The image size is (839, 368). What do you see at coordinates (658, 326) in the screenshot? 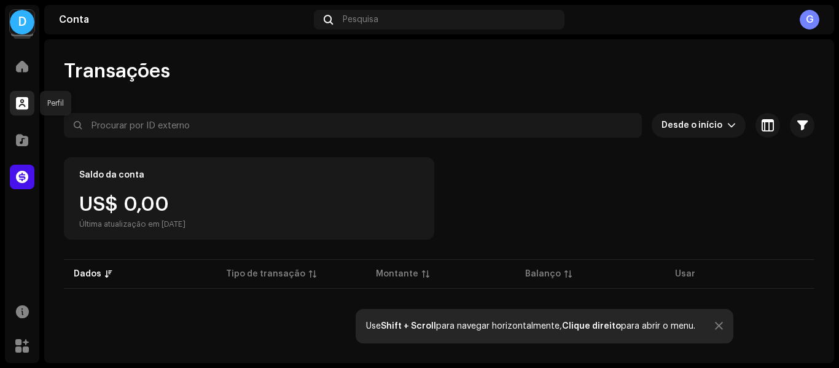
I see `font: para abrir o menu.` at bounding box center [658, 326].